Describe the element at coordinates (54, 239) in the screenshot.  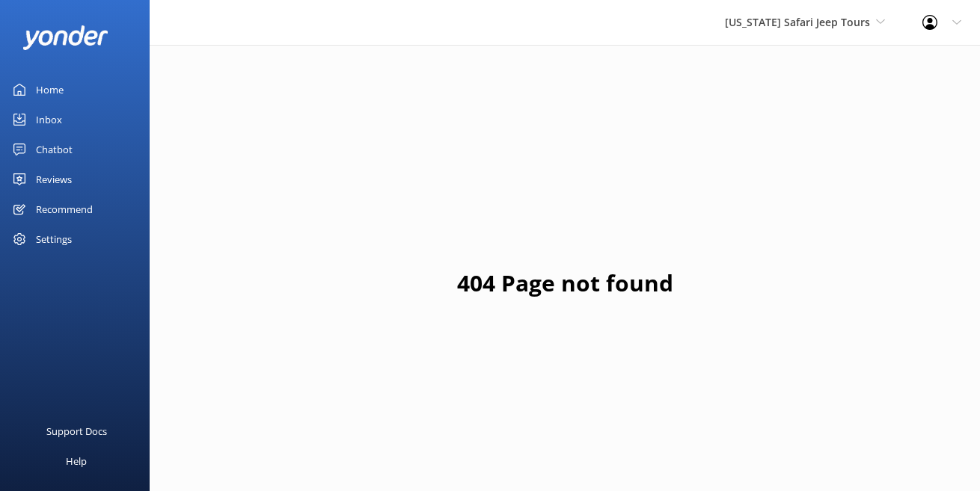
I see `div: Settings` at that location.